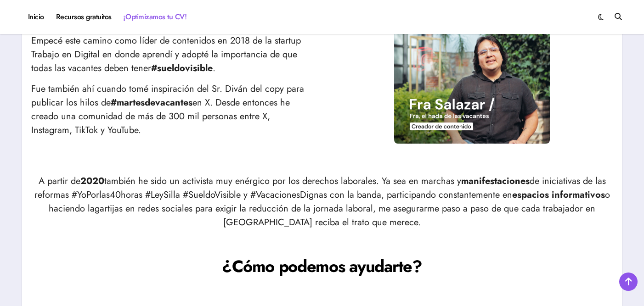 The width and height of the screenshot is (644, 306). I want to click on strong: manifestaciones, so click(495, 181).